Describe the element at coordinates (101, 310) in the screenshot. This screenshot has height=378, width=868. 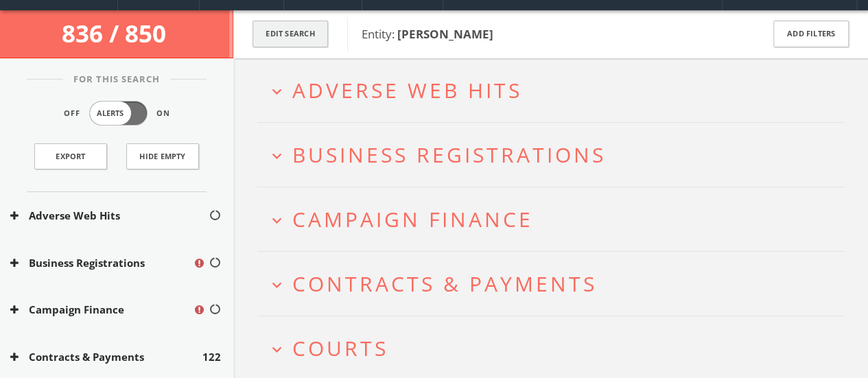
I see `button: Campaign Finance` at that location.